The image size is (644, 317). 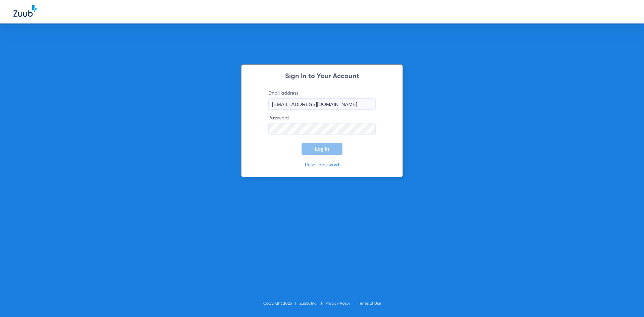 What do you see at coordinates (281, 304) in the screenshot?
I see `li: Copyright 2025` at bounding box center [281, 304].